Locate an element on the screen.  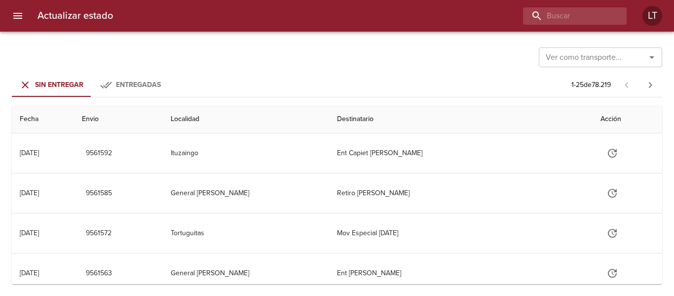
span: 9561585 is located at coordinates (99, 193).